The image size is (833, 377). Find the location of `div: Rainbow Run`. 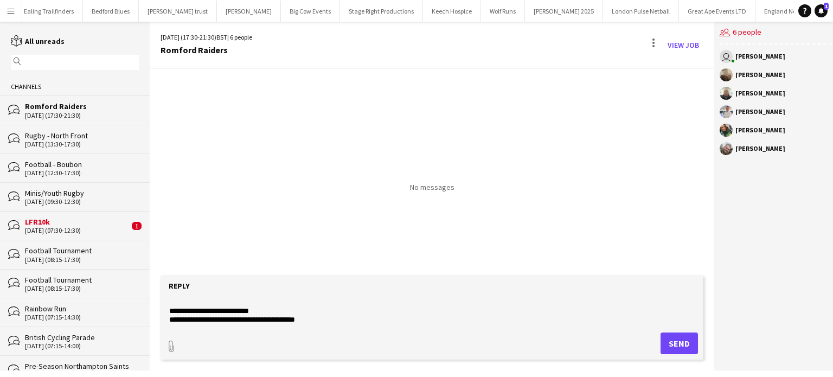

div: Rainbow Run is located at coordinates (82, 309).